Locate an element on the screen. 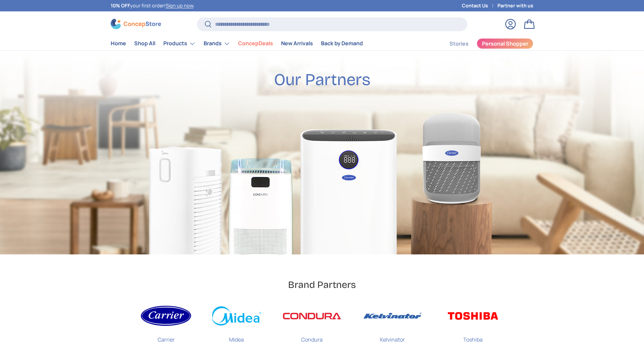 The height and width of the screenshot is (362, 644). p: Carrier is located at coordinates (166, 337).